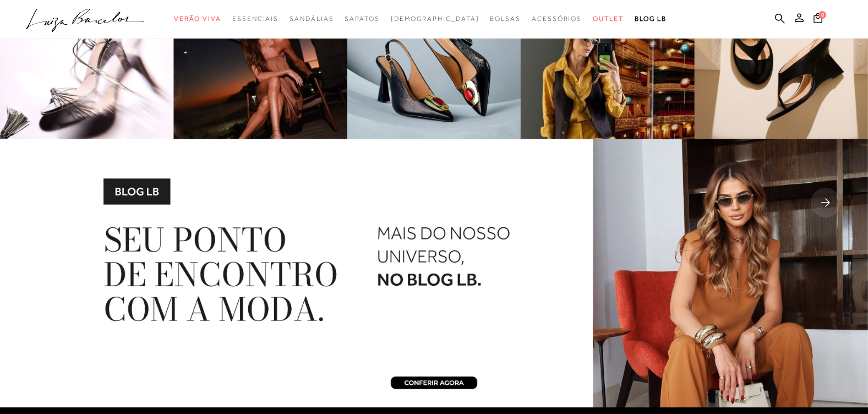 The image size is (868, 414). Describe the element at coordinates (362, 19) in the screenshot. I see `span: Sapatos` at that location.